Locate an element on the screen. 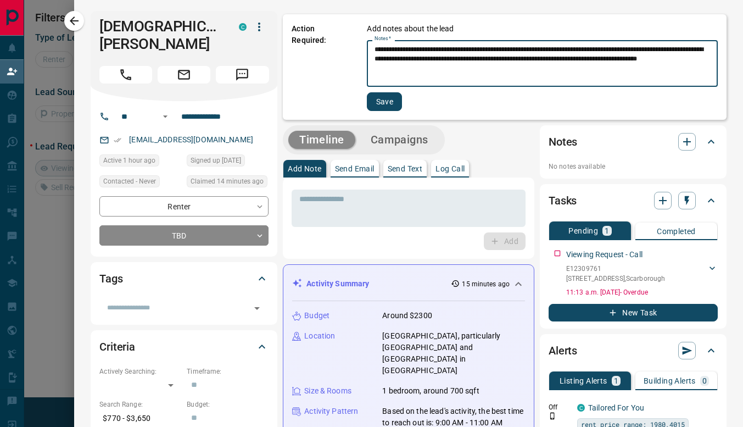 This screenshot has height=427, width=743. span: Message is located at coordinates (242, 75).